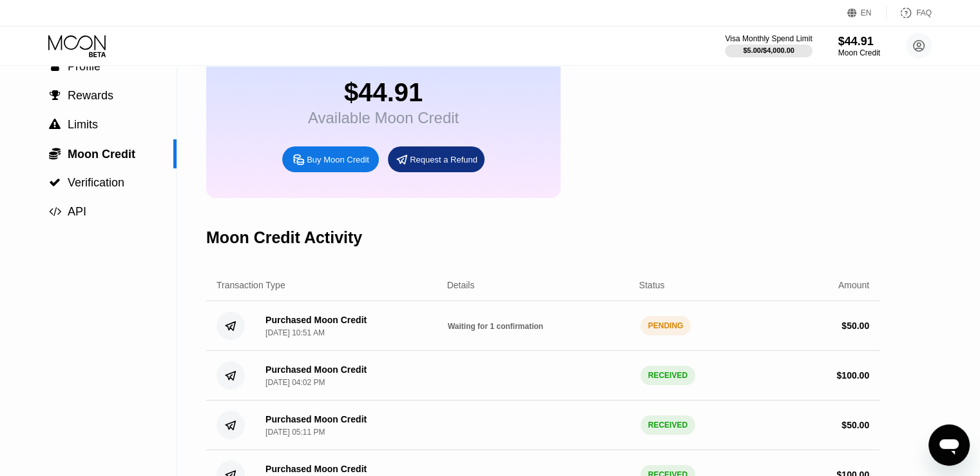 This screenshot has height=476, width=980. Describe the element at coordinates (90, 95) in the screenshot. I see `span: Rewards` at that location.